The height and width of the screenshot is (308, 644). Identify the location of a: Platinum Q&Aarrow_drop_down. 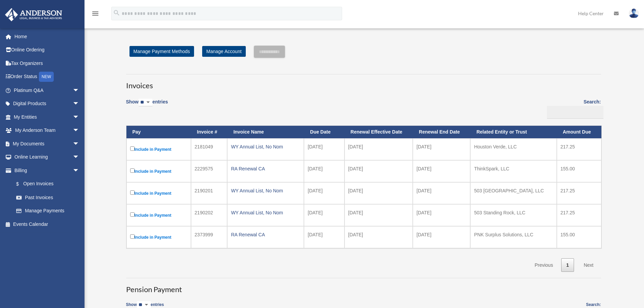
(47, 90).